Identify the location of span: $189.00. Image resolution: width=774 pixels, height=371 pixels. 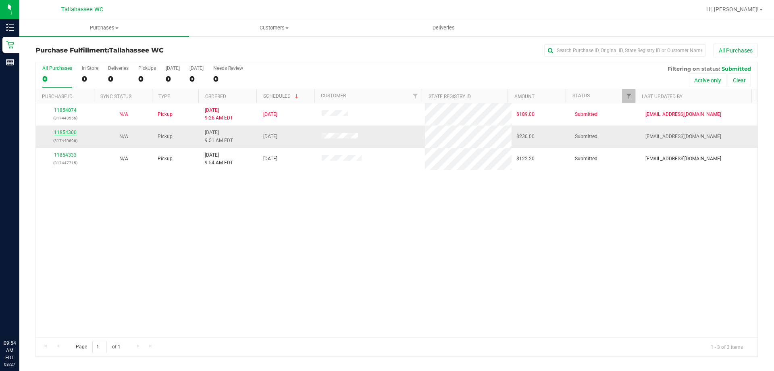
(526, 114).